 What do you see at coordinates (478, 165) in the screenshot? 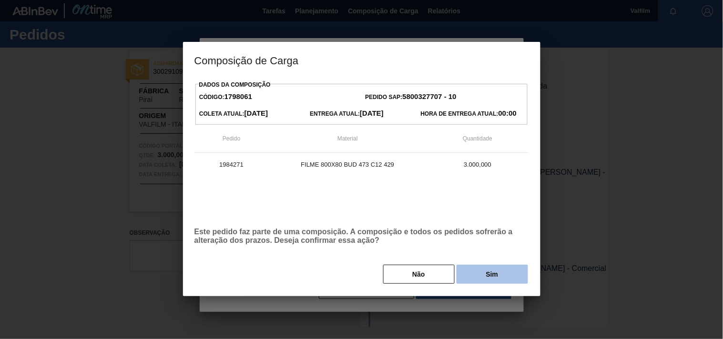
I see `td: 3.000,000` at bounding box center [478, 165].